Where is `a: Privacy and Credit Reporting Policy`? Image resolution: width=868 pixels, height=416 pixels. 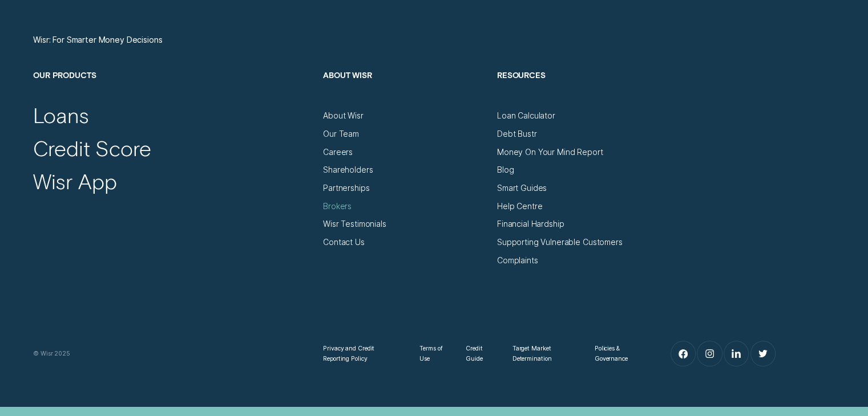 a: Privacy and Credit Reporting Policy is located at coordinates (362, 354).